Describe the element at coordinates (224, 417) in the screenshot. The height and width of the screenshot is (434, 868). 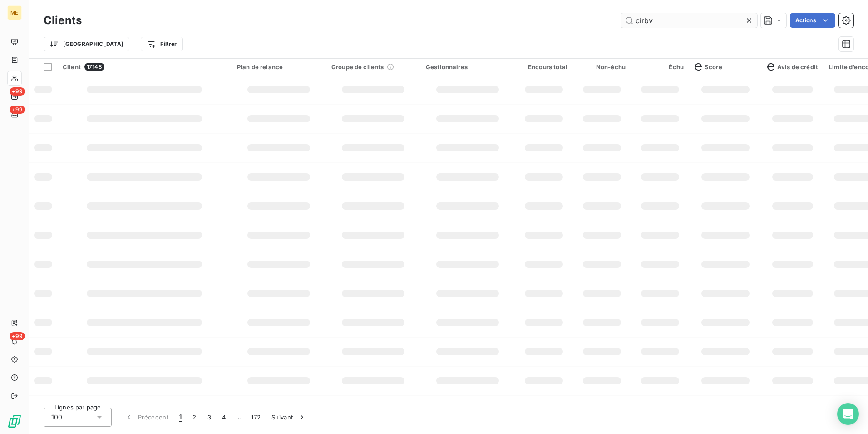
I see `button: 4` at that location.